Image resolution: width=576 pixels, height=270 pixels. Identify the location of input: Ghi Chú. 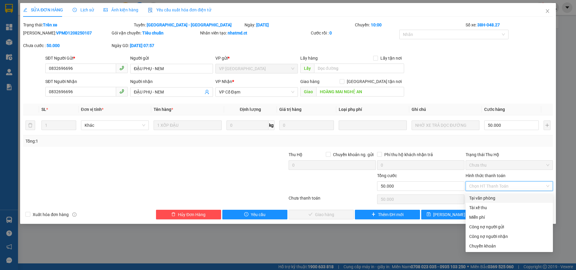
(446, 125).